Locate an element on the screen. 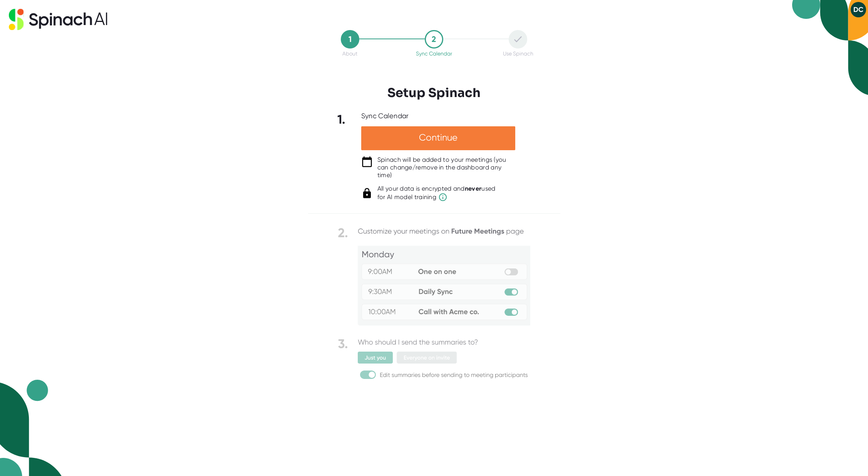 This screenshot has height=476, width=868. b: never is located at coordinates (474, 188).